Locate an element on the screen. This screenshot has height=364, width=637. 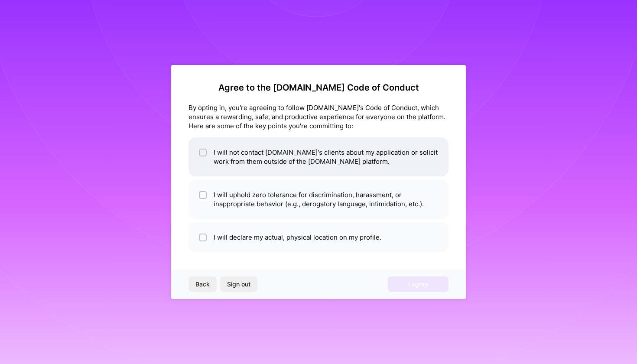
li: I will declare my actual, physical location on my profile. is located at coordinates (318, 237).